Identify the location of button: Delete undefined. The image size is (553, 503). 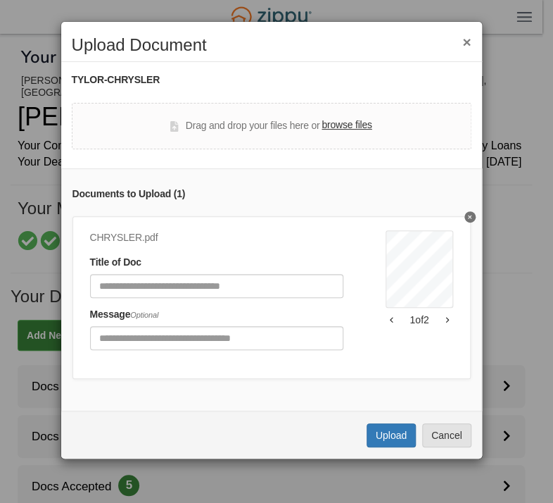
(470, 217).